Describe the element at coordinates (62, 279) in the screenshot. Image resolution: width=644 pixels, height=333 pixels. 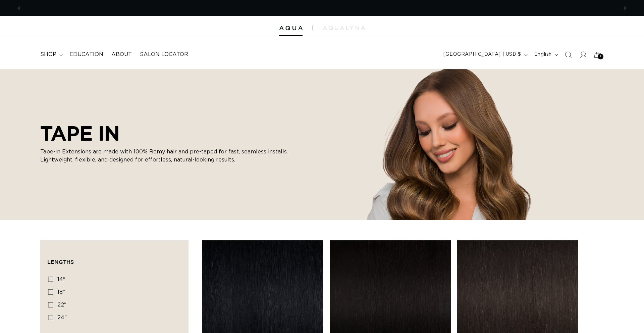
I see `span: 14"` at that location.